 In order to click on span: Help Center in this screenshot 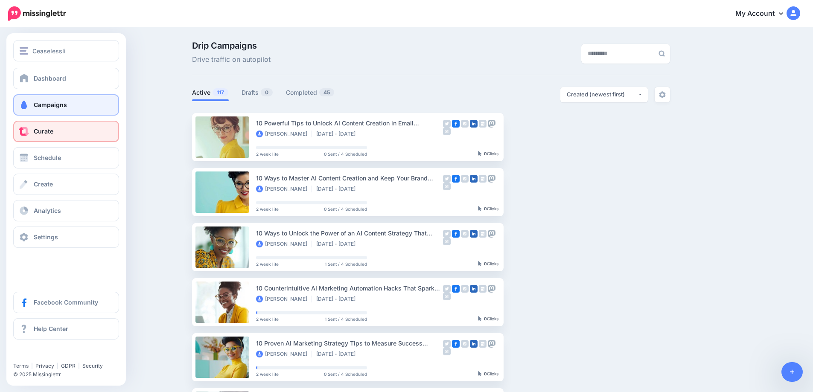, I will do `click(51, 329)`.